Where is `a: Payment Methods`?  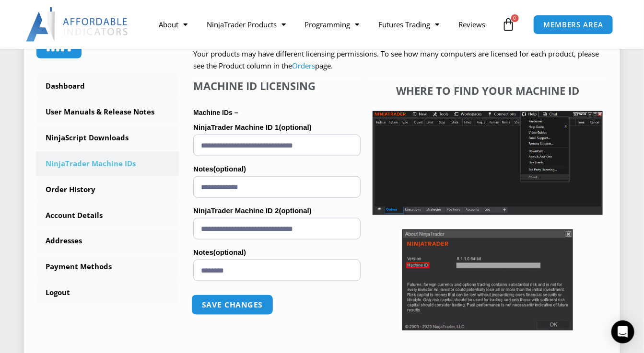
a: Payment Methods is located at coordinates (108, 267).